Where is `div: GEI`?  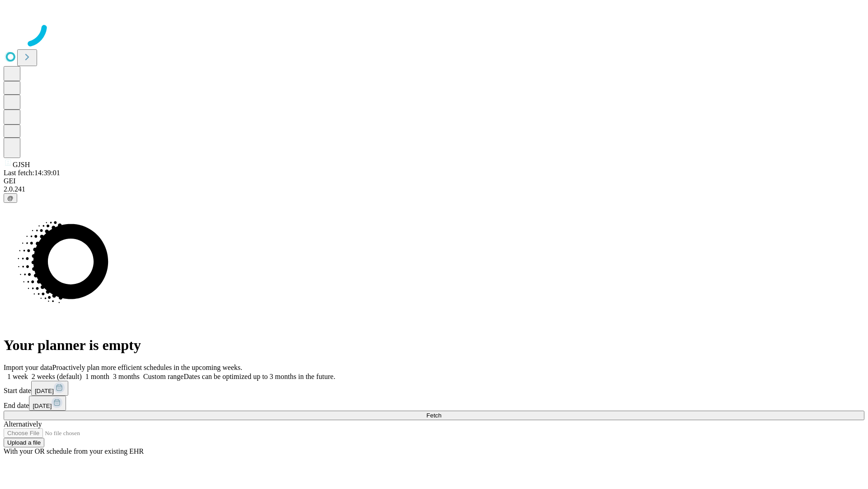 div: GEI is located at coordinates (434, 181).